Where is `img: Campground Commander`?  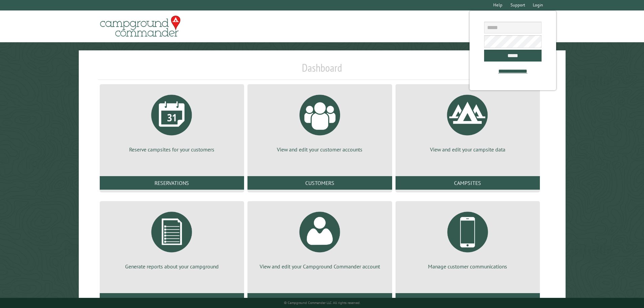 img: Campground Commander is located at coordinates (140, 26).